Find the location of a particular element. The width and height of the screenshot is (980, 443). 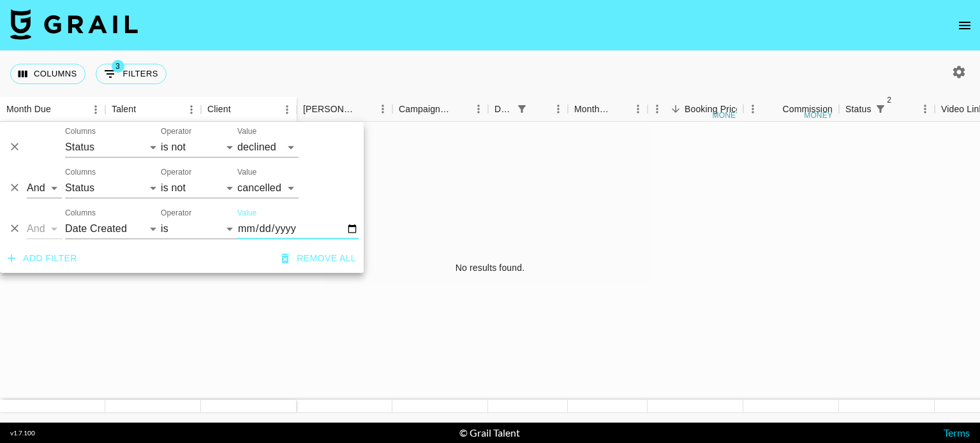

input: Filter value is located at coordinates (298, 229).